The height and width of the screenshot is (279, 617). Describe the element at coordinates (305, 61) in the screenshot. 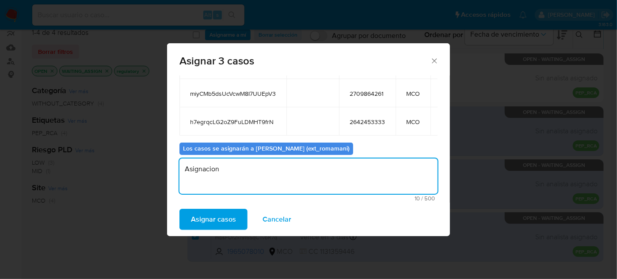

I see `span: Asignar 3 casos` at that location.